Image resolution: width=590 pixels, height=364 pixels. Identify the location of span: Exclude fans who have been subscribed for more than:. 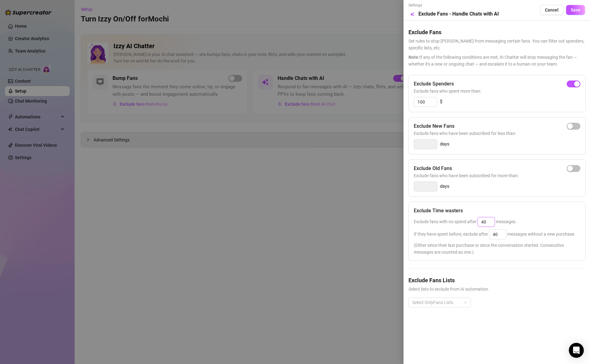
(497, 175).